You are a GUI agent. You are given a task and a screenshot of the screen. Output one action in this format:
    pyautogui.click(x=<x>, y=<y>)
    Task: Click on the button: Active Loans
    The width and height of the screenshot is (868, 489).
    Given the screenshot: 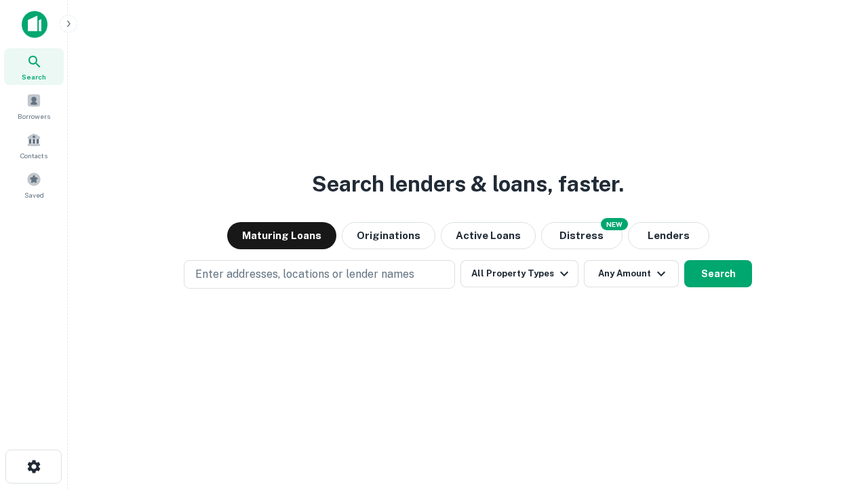 What is the action you would take?
    pyautogui.click(x=489, y=235)
    